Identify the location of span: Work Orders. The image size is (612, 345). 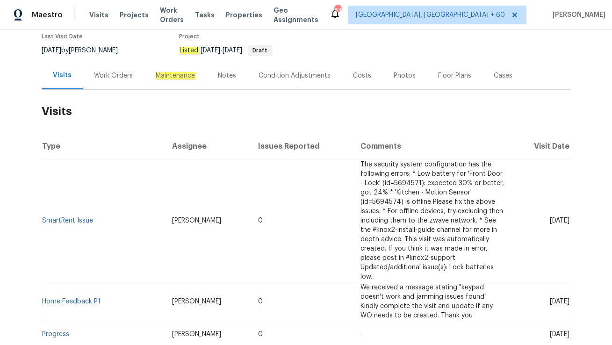
(172, 15).